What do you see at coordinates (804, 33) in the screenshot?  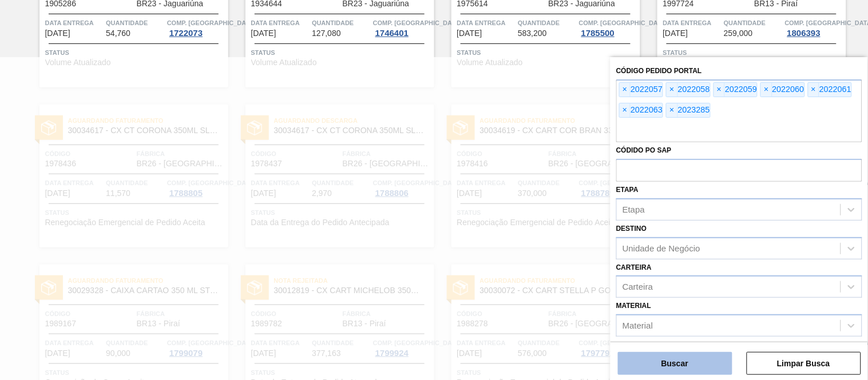 I see `div: 1806393` at bounding box center [804, 33].